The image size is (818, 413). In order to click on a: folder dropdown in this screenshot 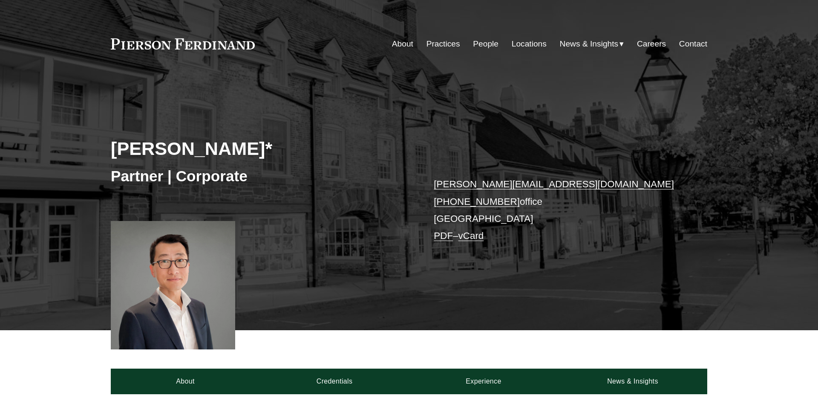, I will do `click(592, 44)`.